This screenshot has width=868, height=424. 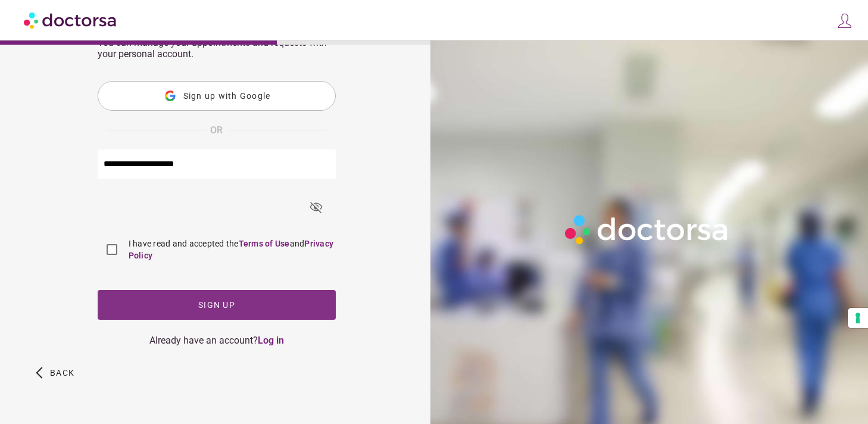 I want to click on button: Your consent preferences for tracking technologies, so click(x=858, y=318).